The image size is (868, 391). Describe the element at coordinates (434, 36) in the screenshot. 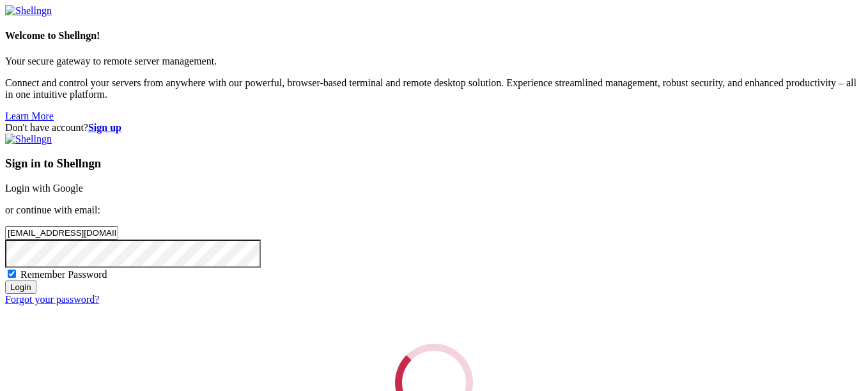

I see `h4: Welcome to Shellngn!` at that location.